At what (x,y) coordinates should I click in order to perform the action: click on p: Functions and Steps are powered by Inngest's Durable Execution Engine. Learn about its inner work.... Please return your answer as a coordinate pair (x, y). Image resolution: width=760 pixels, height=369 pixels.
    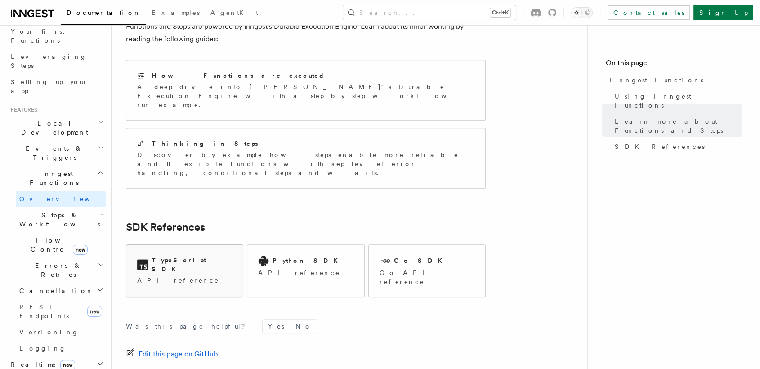
    Looking at the image, I should click on (306, 33).